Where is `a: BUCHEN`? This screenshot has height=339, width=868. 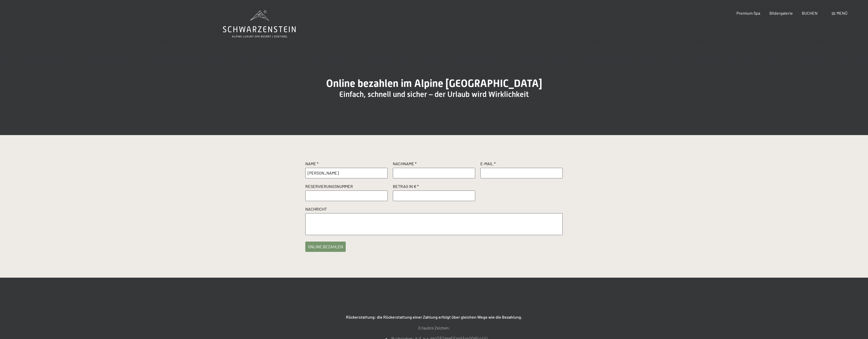 a: BUCHEN is located at coordinates (810, 13).